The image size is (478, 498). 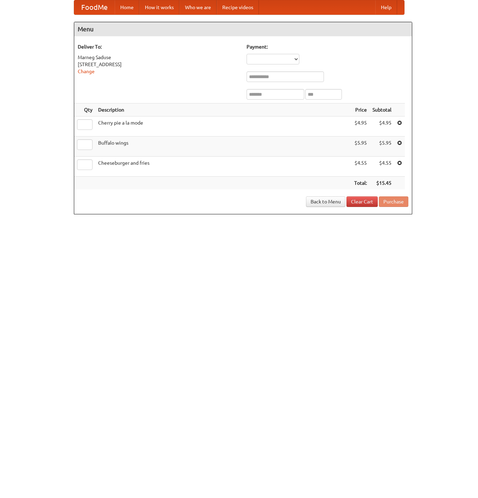 I want to click on a: Help, so click(x=386, y=7).